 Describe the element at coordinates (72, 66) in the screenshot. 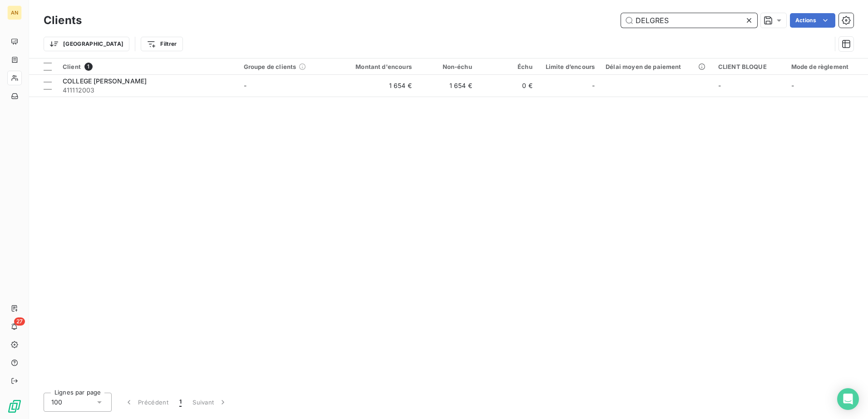

I see `span: Client` at that location.